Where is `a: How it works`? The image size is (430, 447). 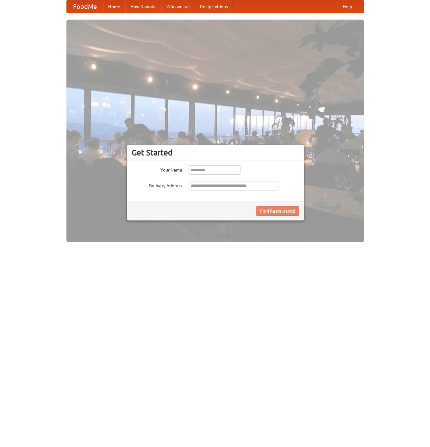
a: How it works is located at coordinates (143, 7).